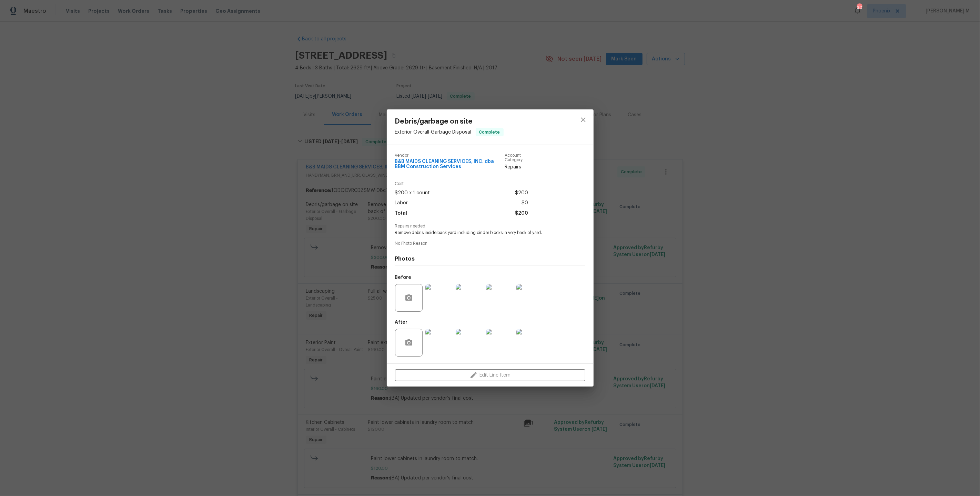  I want to click on span: $200 x 1 count, so click(413, 193).